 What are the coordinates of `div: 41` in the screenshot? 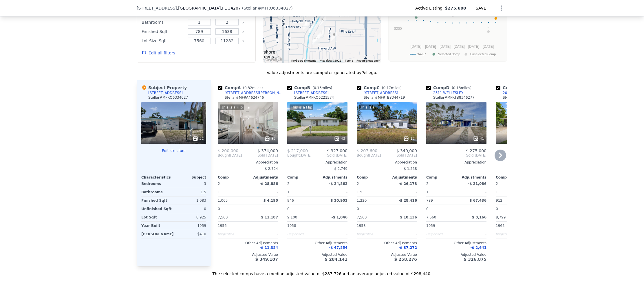 It's located at (478, 139).